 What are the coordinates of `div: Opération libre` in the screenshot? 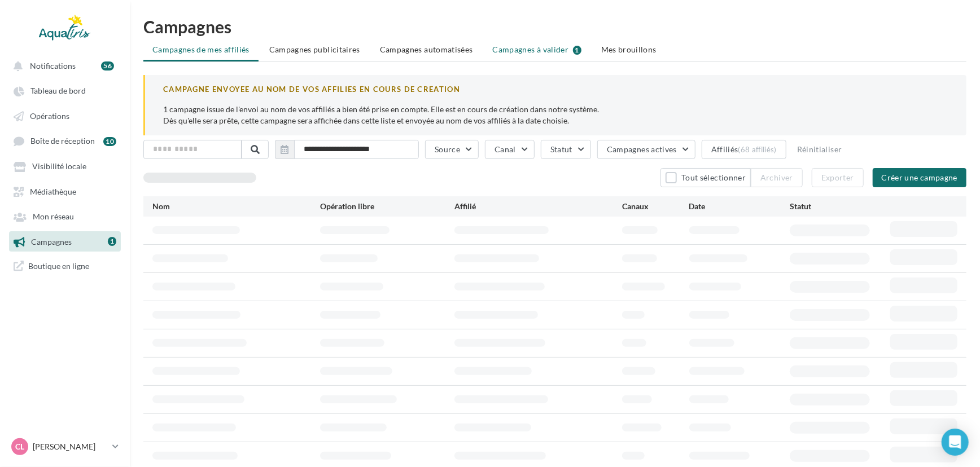 It's located at (387, 206).